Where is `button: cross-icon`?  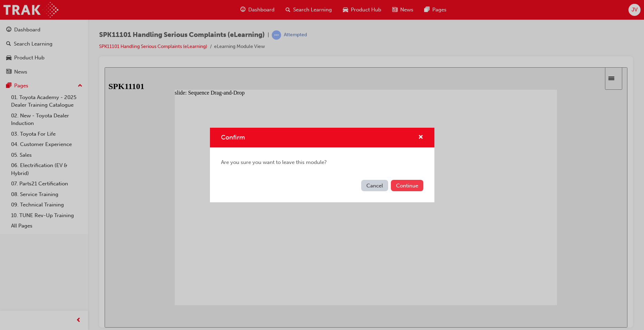
button: cross-icon is located at coordinates (421, 138).